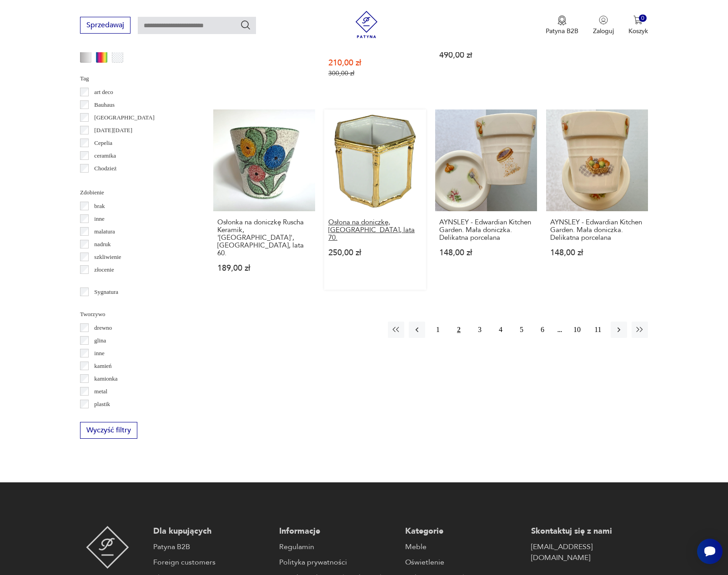  I want to click on p: Dla kupujących, so click(212, 532).